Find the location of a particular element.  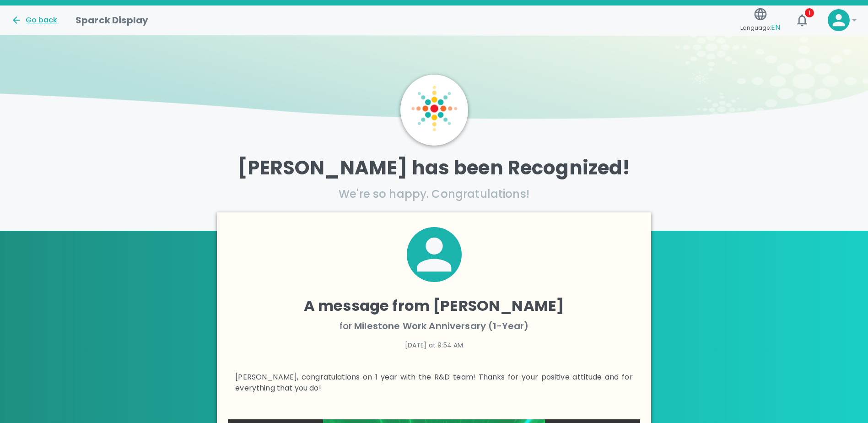

button: Language:EN is located at coordinates (760, 20).